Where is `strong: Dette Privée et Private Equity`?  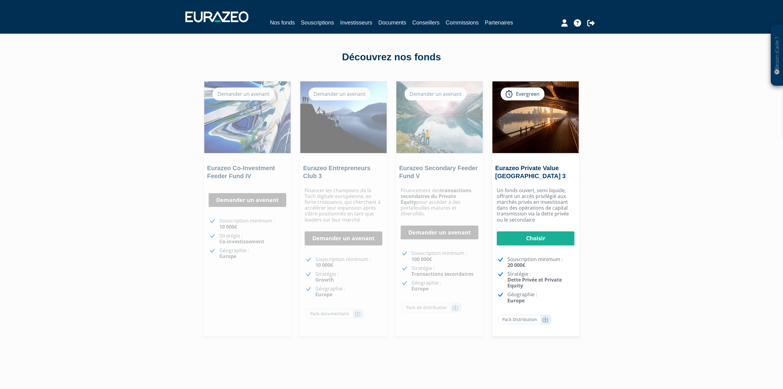 strong: Dette Privée et Private Equity is located at coordinates (535, 282).